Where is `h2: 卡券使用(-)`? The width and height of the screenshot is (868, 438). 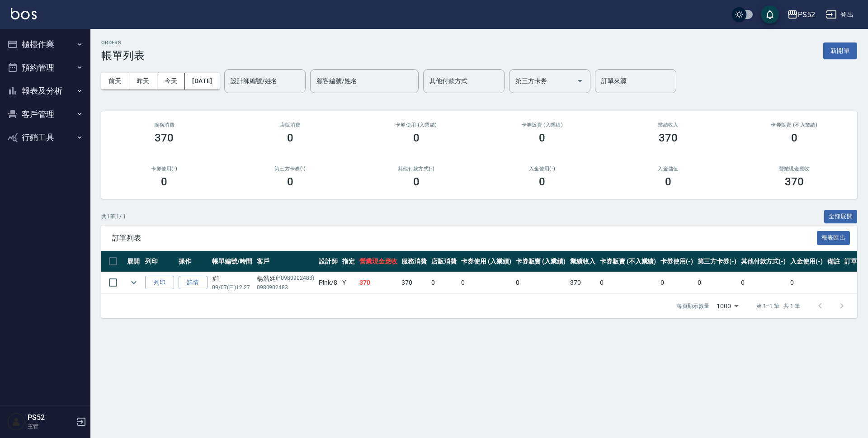
h2: 卡券使用(-) is located at coordinates (164, 168).